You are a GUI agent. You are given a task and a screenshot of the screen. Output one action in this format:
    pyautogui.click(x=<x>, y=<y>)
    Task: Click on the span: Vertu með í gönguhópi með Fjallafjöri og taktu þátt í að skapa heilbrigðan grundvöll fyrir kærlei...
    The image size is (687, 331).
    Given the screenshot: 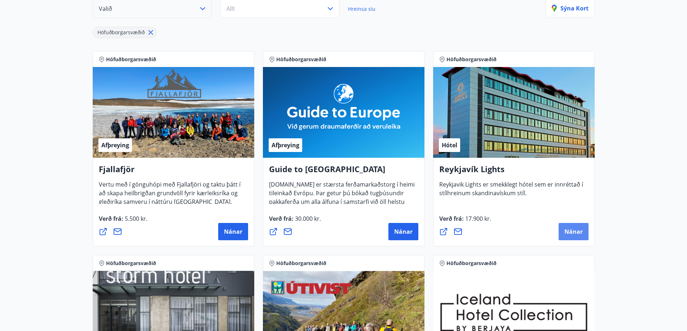 What is the action you would take?
    pyautogui.click(x=169, y=196)
    